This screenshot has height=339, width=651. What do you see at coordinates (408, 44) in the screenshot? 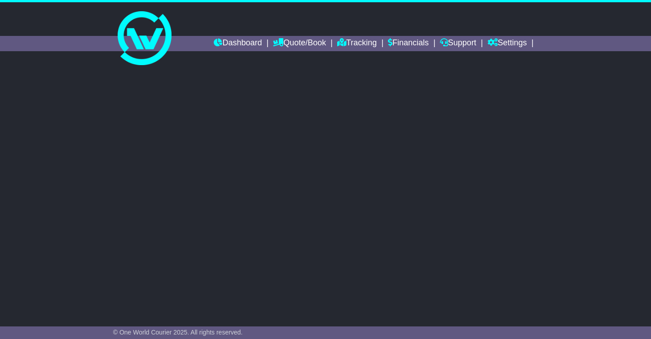
I see `a: Financials` at bounding box center [408, 44].